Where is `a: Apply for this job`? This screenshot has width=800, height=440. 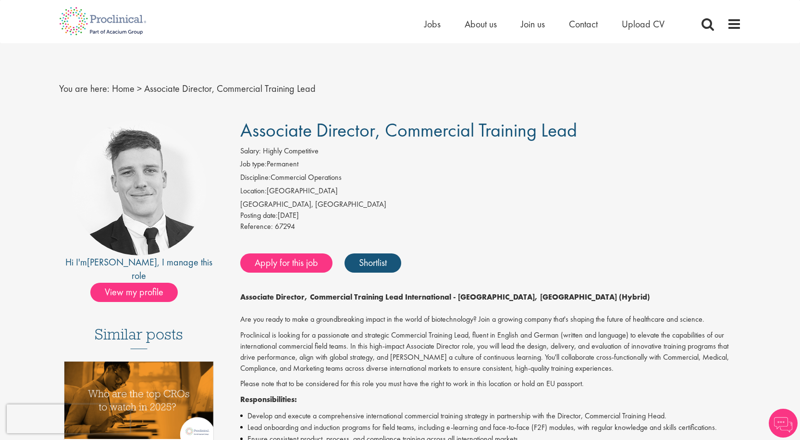 a: Apply for this job is located at coordinates (286, 263).